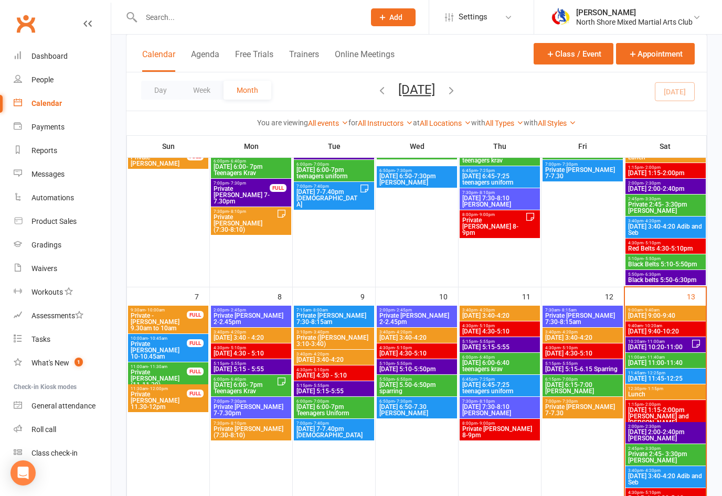  I want to click on span: - 9:00pm, so click(486, 215).